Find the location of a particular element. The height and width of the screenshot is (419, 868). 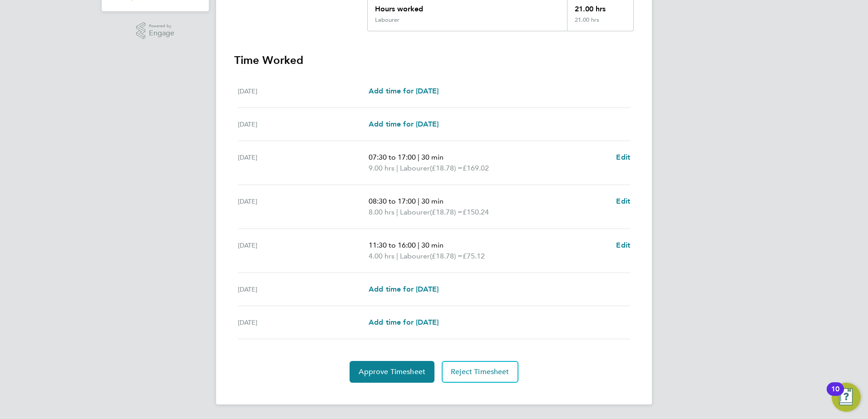

span: £169.02 is located at coordinates (476, 168).